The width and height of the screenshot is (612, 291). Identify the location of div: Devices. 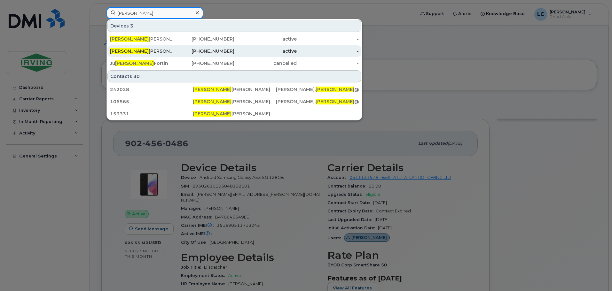
(234, 26).